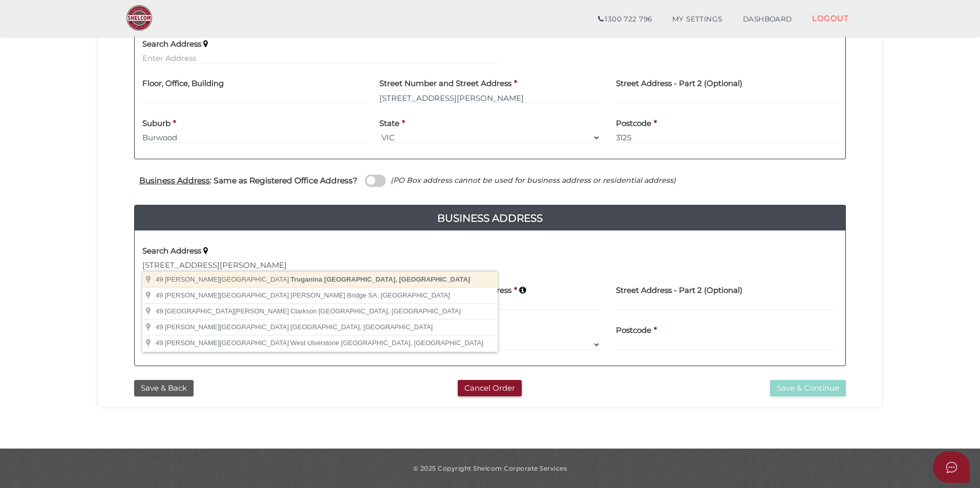 The width and height of the screenshot is (980, 488). I want to click on h4: : Same as Registered Office Address?, so click(248, 180).